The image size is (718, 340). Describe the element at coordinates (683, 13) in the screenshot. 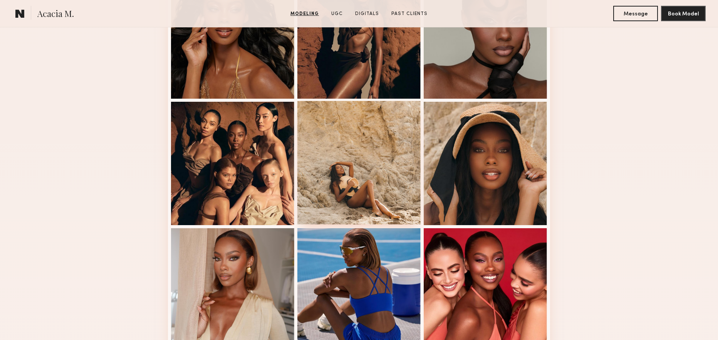

I see `button: Book Model` at that location.